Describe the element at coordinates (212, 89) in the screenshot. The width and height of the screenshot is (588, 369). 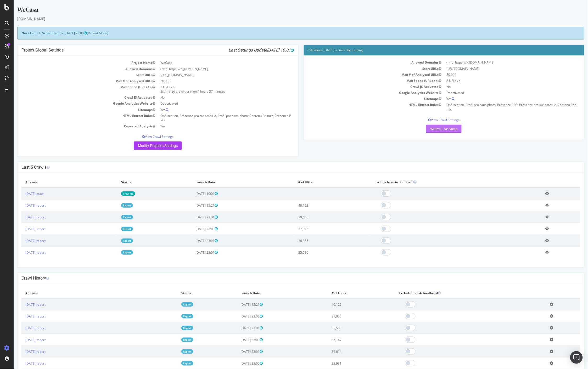
I see `td: 3 URLs / s Estimated crawl duration:` at that location.